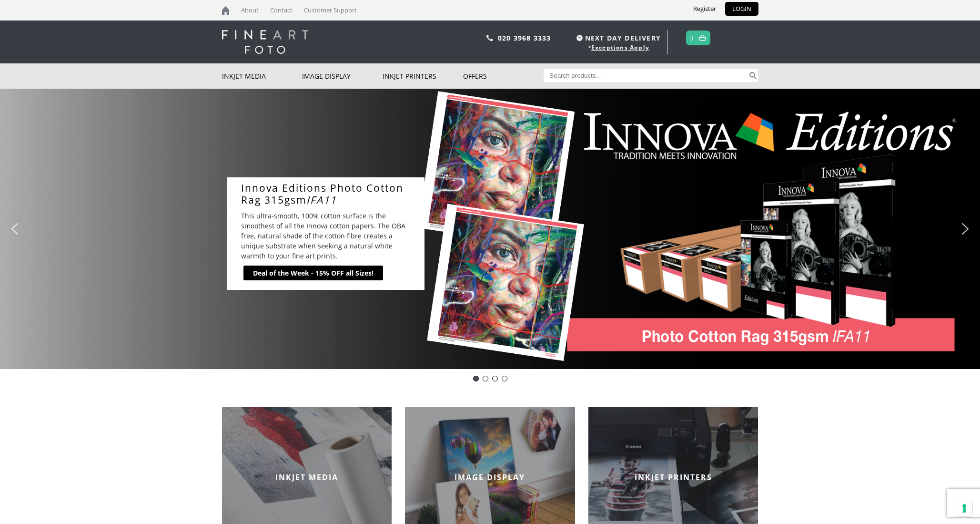 Image resolution: width=980 pixels, height=524 pixels. What do you see at coordinates (14, 229) in the screenshot?
I see `img: previous arrow` at bounding box center [14, 229].